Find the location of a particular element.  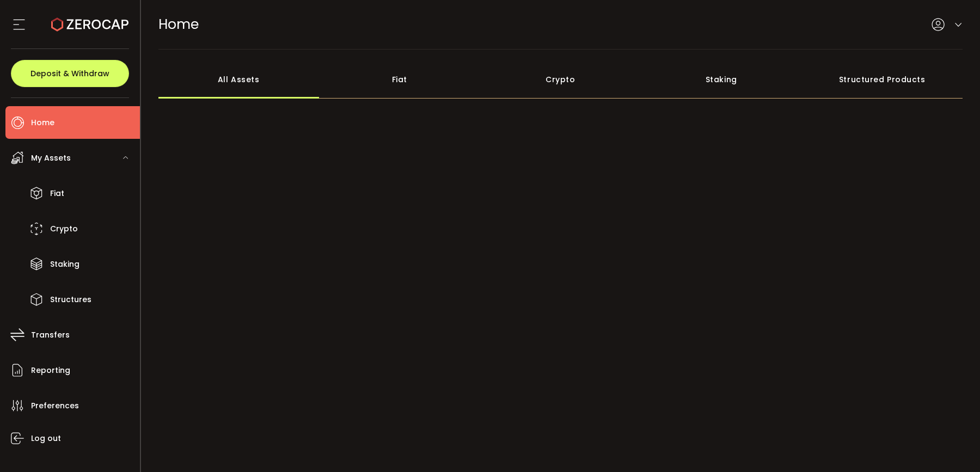

div: All Assets is located at coordinates (239, 79).